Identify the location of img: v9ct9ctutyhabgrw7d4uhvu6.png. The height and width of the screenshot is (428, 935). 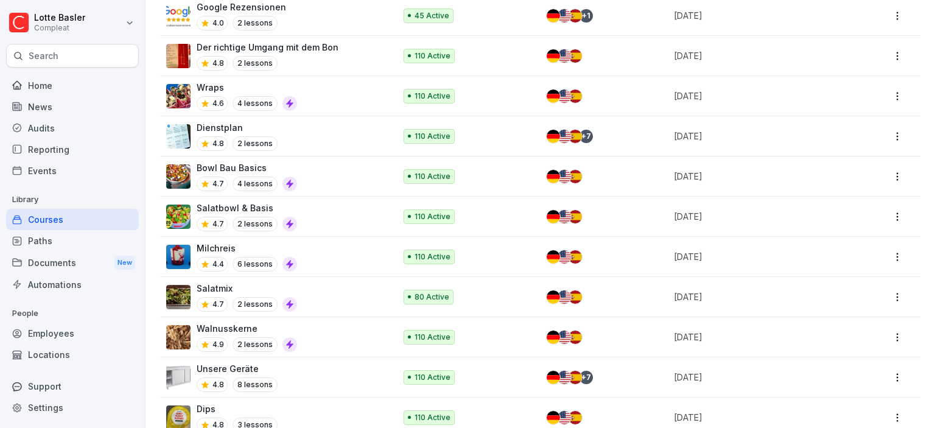
(178, 297).